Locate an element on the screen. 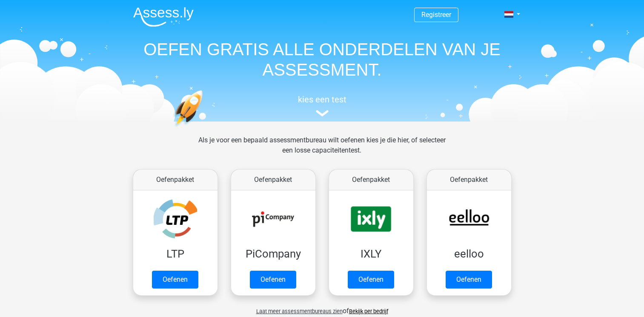  img: assessment is located at coordinates (322, 113).